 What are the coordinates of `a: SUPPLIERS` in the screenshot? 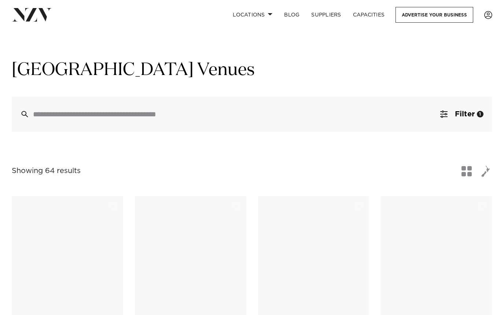 It's located at (326, 15).